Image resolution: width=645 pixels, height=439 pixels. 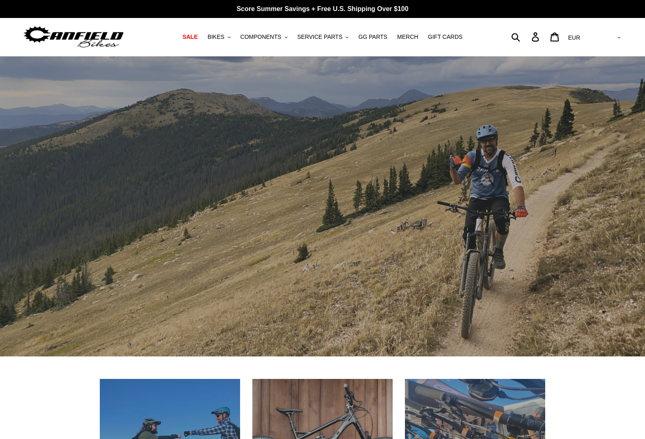 I want to click on img: Canfield Bikes, so click(x=74, y=37).